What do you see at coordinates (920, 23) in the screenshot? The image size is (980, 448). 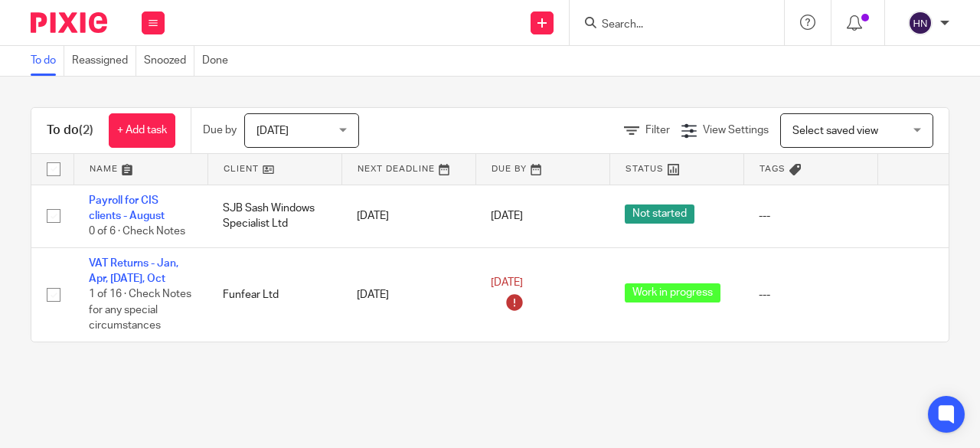 I see `img: svg%3E` at bounding box center [920, 23].